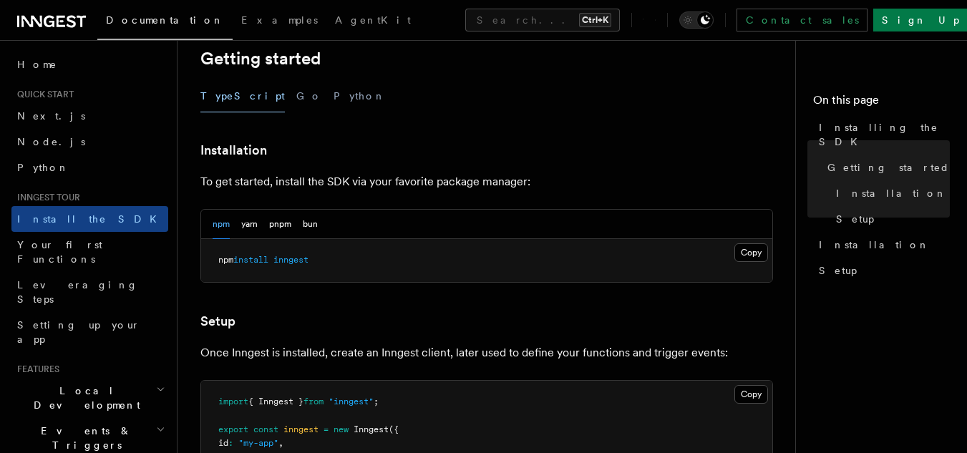 Image resolution: width=967 pixels, height=453 pixels. I want to click on button: yarn, so click(249, 224).